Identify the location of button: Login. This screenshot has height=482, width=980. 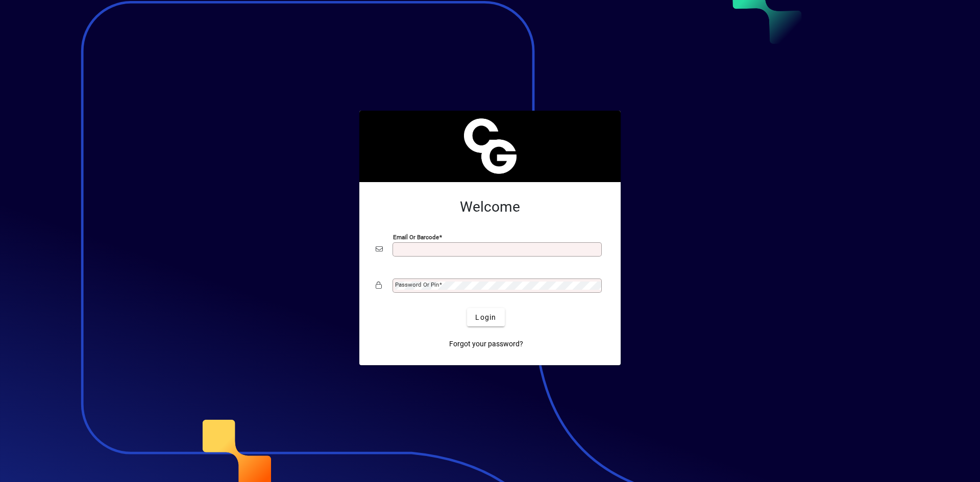
(485, 317).